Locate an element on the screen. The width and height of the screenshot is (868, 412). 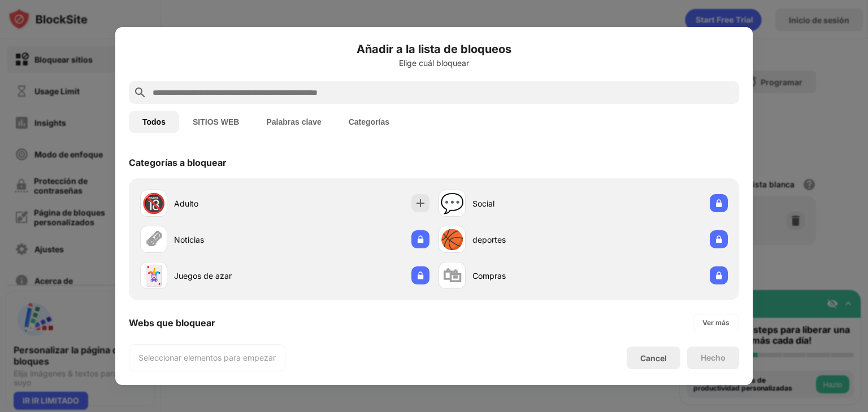
button: Palabras clave is located at coordinates (293, 122).